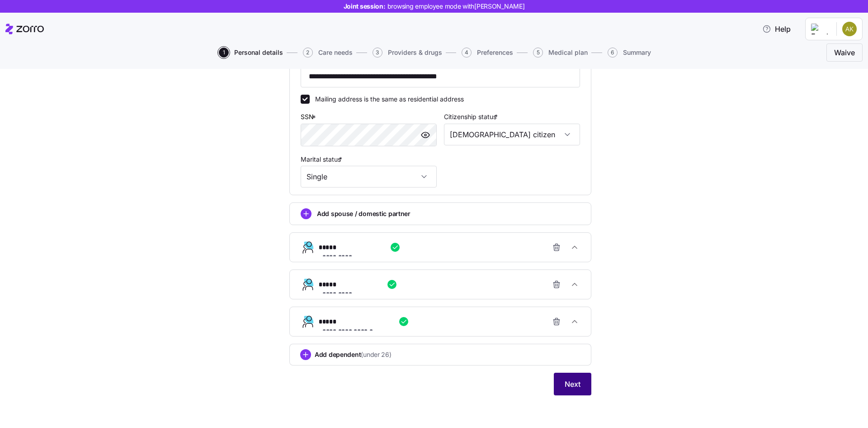  I want to click on button: Waive, so click(844, 52).